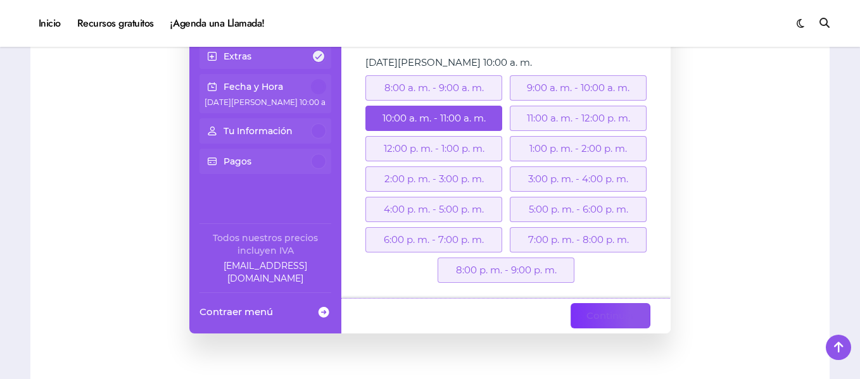 This screenshot has width=860, height=379. I want to click on div: 3:00 p. m. - 4:00 p. m., so click(578, 179).